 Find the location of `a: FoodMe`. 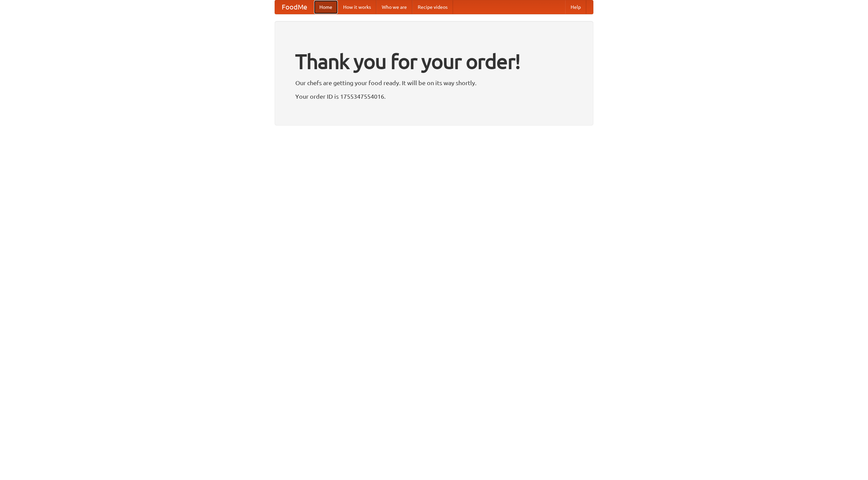

a: FoodMe is located at coordinates (294, 7).